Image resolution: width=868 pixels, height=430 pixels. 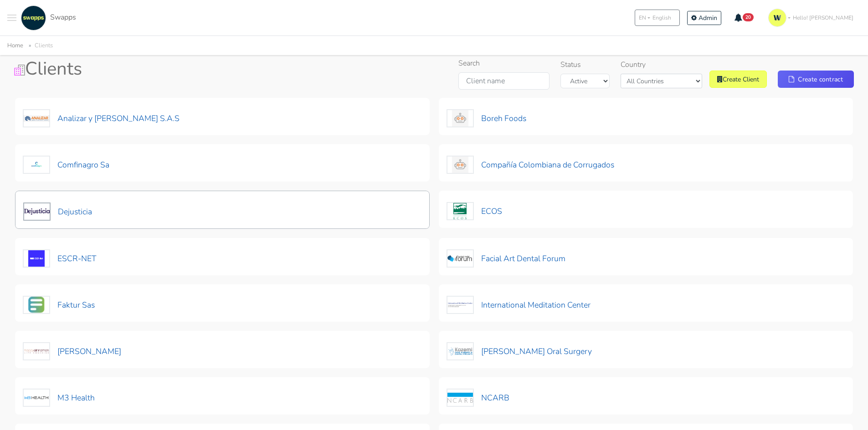 I want to click on a: Admin, so click(x=704, y=18).